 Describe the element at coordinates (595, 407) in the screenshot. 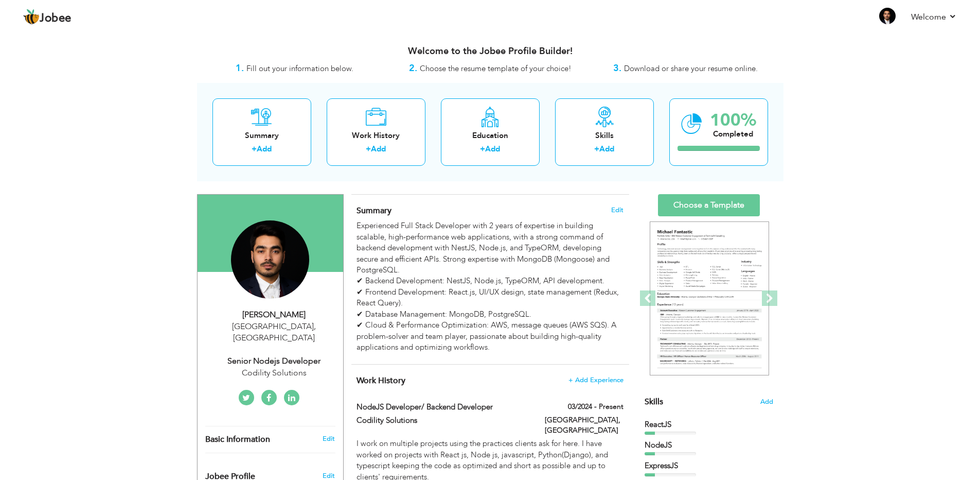

I see `label: 03/2024 - Present` at that location.